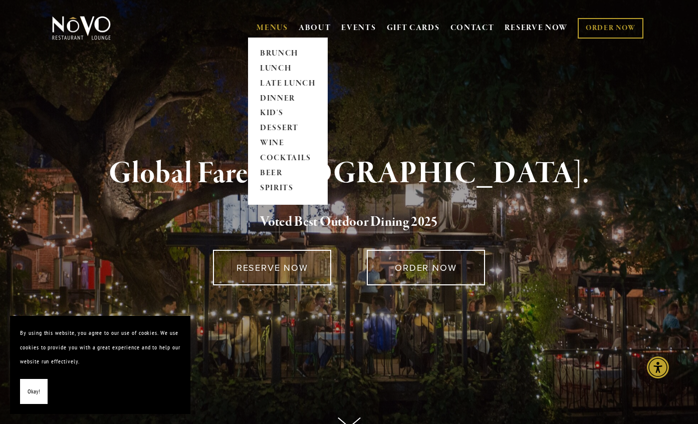 The height and width of the screenshot is (424, 698). Describe the element at coordinates (413, 28) in the screenshot. I see `a: GIFT CARDS` at that location.